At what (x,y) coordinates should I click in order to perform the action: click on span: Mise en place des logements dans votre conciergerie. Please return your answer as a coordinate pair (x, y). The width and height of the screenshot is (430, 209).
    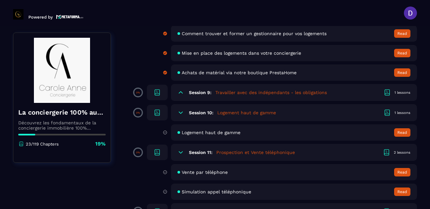
    Looking at the image, I should click on (241, 53).